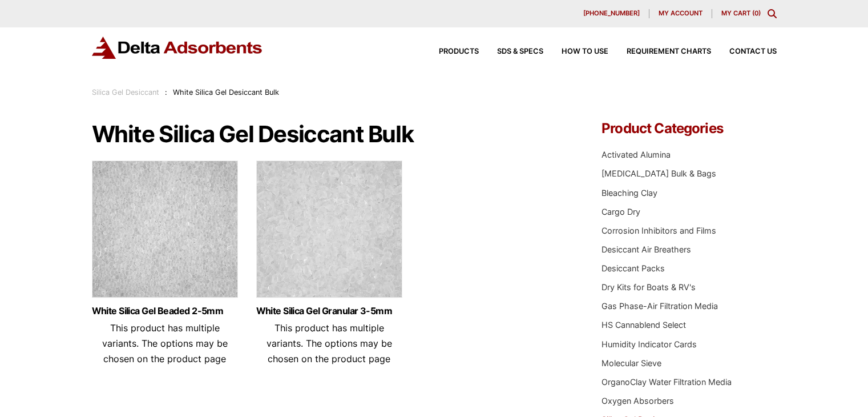  I want to click on a: How to Use, so click(576, 51).